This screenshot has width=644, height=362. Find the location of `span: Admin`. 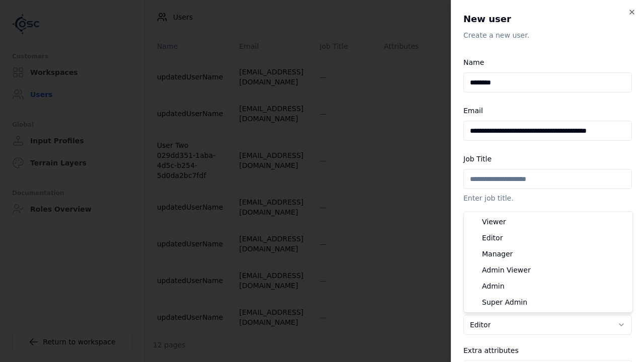

span: Admin is located at coordinates (493, 286).